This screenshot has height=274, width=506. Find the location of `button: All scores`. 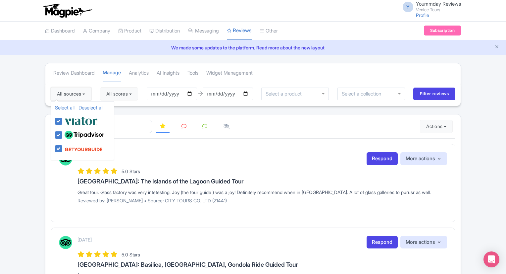

button: All scores is located at coordinates (119, 94).